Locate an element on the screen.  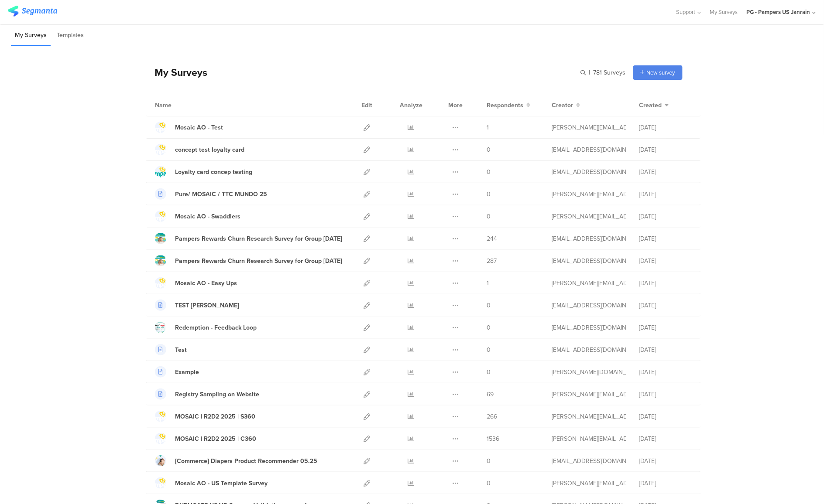
a: MOSAIC | R2D2 2025 | C360 is located at coordinates (206, 439).